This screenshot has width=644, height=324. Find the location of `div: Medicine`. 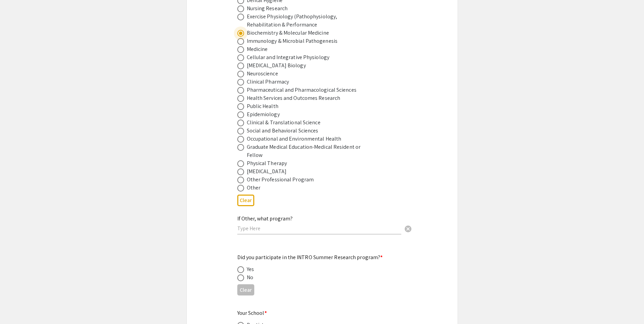

div: Medicine is located at coordinates (257, 49).